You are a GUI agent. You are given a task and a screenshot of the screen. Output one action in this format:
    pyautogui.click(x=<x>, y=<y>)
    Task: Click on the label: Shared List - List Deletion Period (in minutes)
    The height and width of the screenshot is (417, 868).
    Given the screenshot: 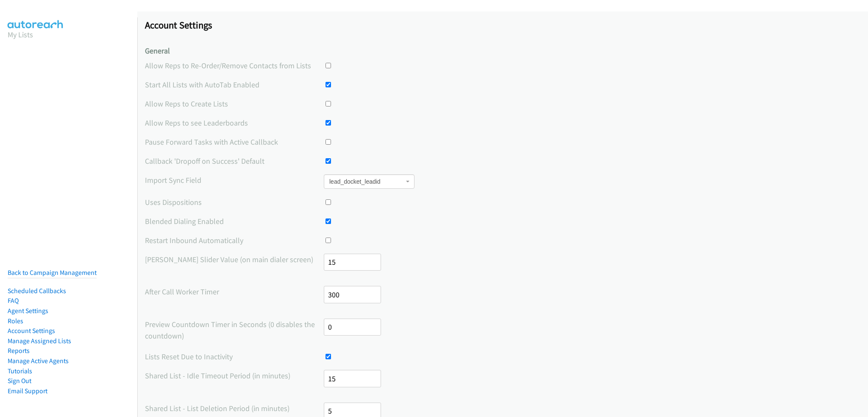 What is the action you would take?
    pyautogui.click(x=235, y=407)
    